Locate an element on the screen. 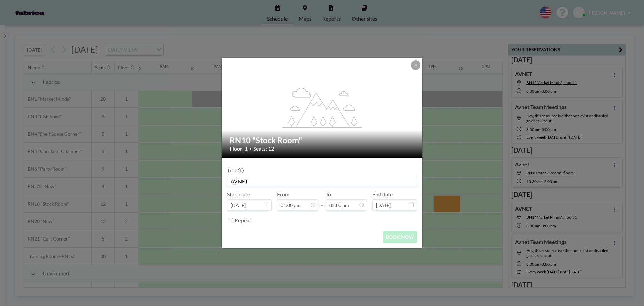  label: Title is located at coordinates (235, 170).